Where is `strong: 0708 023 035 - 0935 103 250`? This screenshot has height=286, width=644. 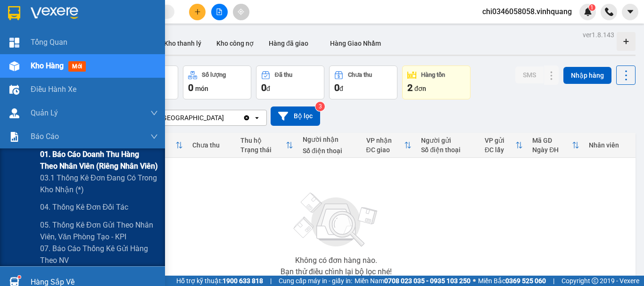 strong: 0708 023 035 - 0935 103 250 is located at coordinates (427, 281).